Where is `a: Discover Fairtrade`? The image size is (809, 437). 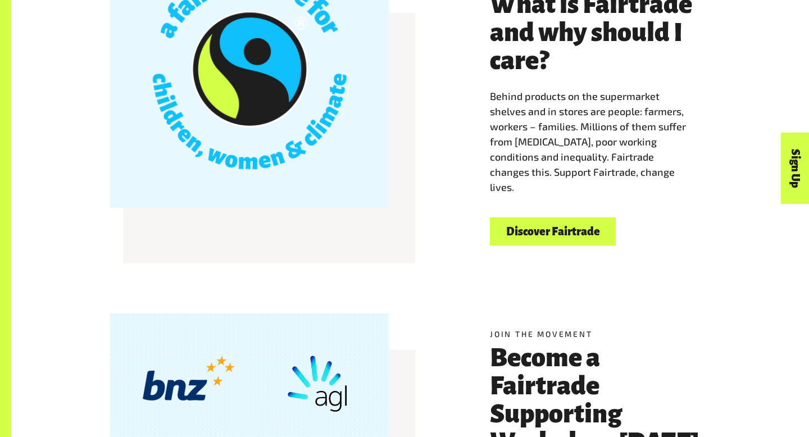
a: Discover Fairtrade is located at coordinates (553, 232).